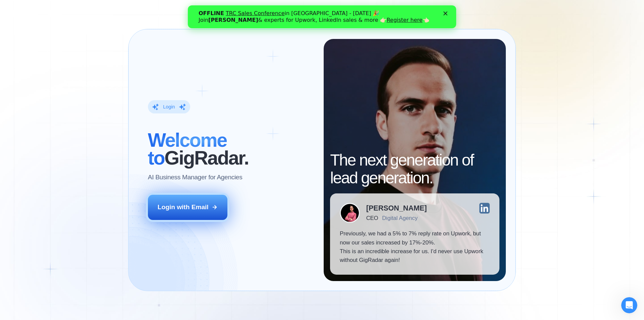 The width and height of the screenshot is (644, 320). What do you see at coordinates (372, 218) in the screenshot?
I see `div: CEO` at bounding box center [372, 218].